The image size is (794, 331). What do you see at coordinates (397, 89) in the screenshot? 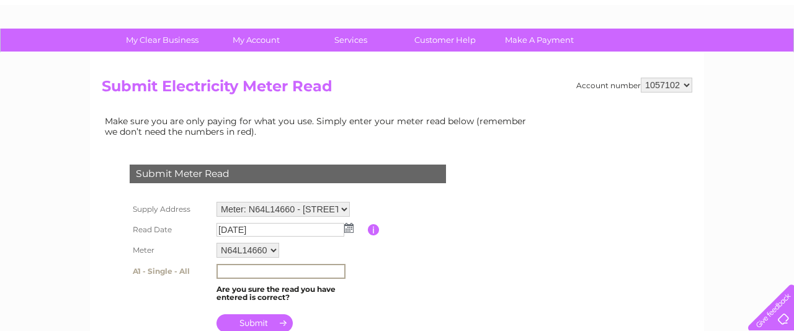
I see `h2: Submit Electricity Meter Read` at bounding box center [397, 89].